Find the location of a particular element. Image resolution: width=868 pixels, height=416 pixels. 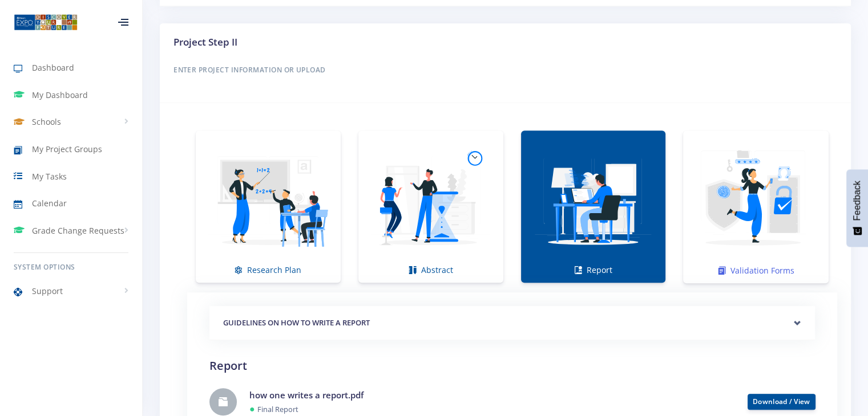

small: Final Report is located at coordinates (278, 410).